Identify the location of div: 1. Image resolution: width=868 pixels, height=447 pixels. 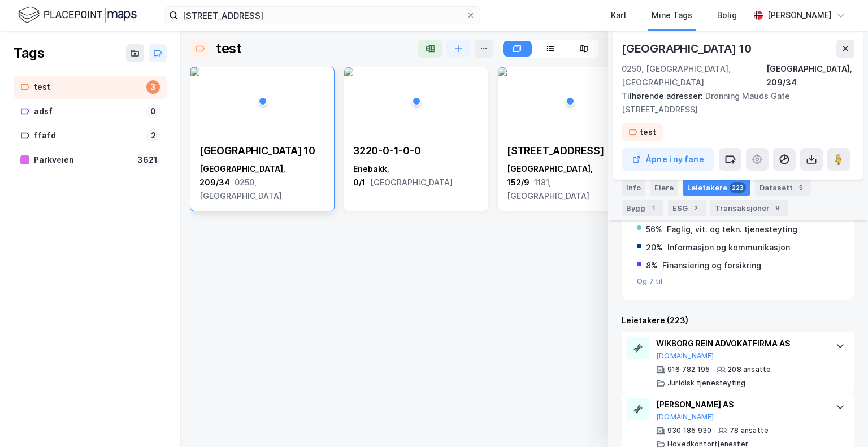
(653, 208).